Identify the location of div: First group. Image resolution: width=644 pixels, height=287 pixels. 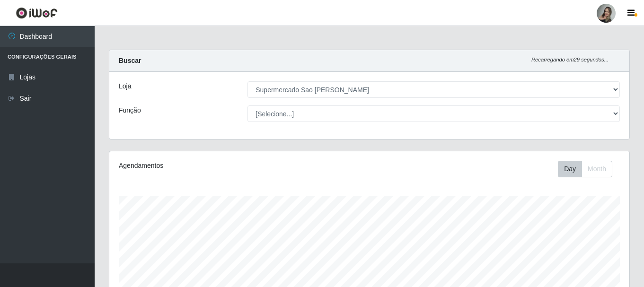
(585, 169).